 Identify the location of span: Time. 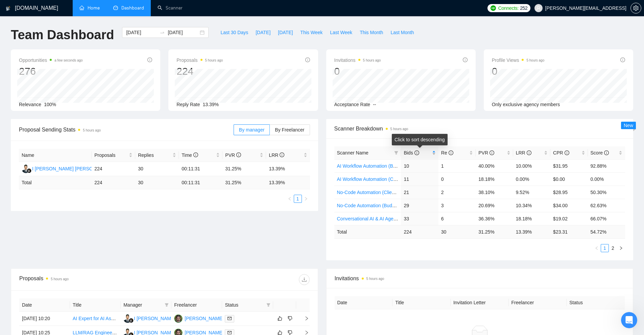
(190, 155).